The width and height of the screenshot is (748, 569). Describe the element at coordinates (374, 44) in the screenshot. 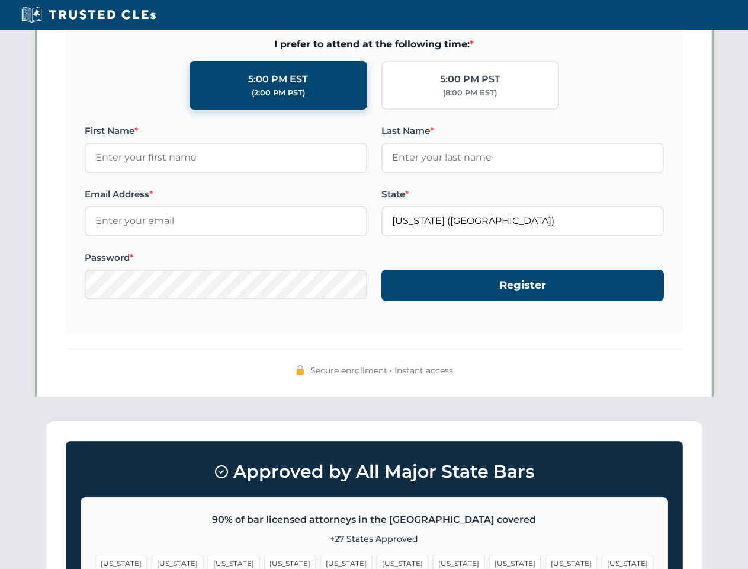

I see `span: I prefer to attend at the following time:` at that location.